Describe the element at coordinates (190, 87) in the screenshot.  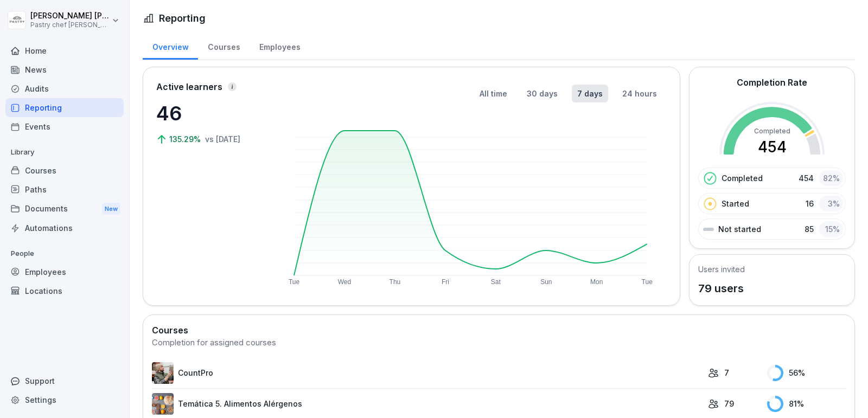
I see `p: Active learners` at that location.